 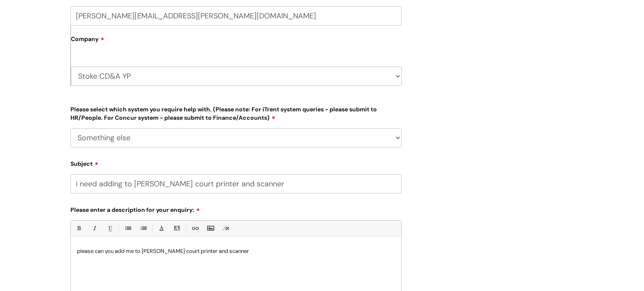 What do you see at coordinates (78, 228) in the screenshot?
I see `a: Bold (Ctrl-B)` at bounding box center [78, 228].